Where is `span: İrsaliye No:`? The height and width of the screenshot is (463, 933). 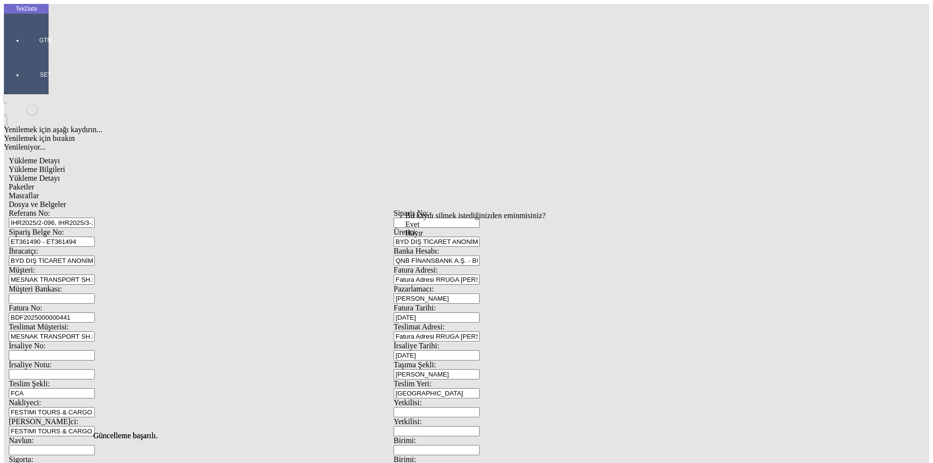
span: İrsaliye No: is located at coordinates (27, 346).